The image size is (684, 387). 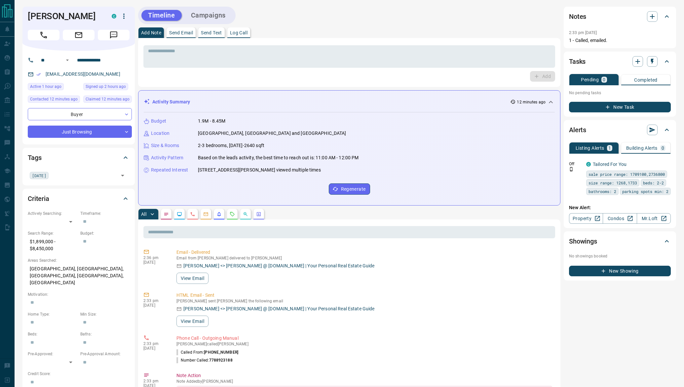 What do you see at coordinates (531, 102) in the screenshot?
I see `p: 12 minutes ago` at bounding box center [531, 102].